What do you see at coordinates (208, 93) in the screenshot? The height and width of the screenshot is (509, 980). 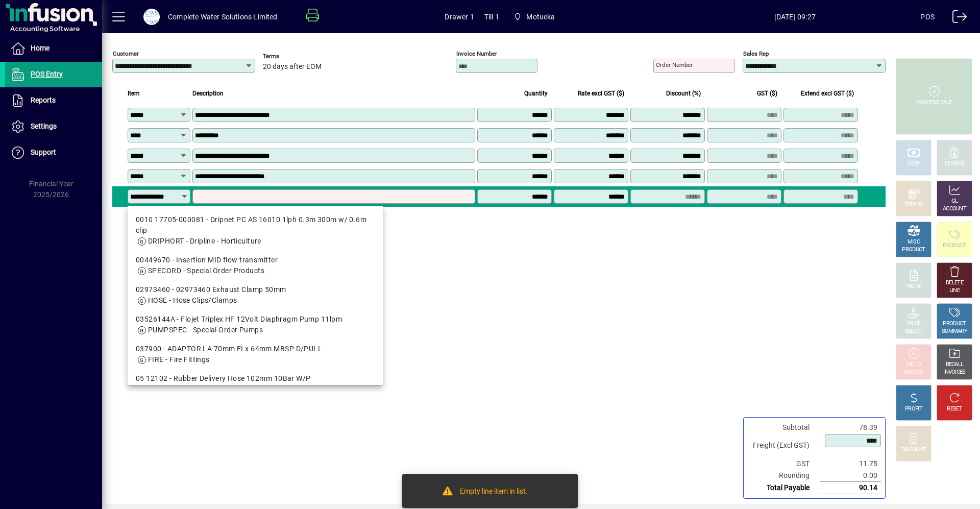 I see `span: Description` at bounding box center [208, 93].